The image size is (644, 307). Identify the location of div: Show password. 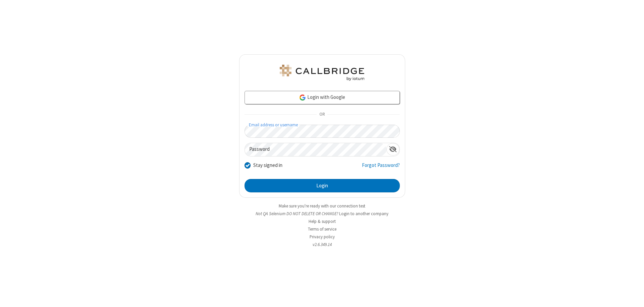
(393, 149).